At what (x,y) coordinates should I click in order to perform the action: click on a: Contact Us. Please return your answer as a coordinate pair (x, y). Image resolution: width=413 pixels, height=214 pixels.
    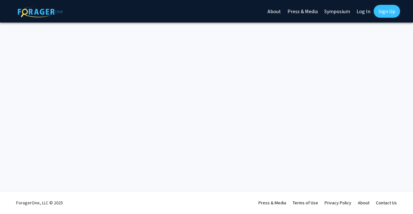
    Looking at the image, I should click on (386, 203).